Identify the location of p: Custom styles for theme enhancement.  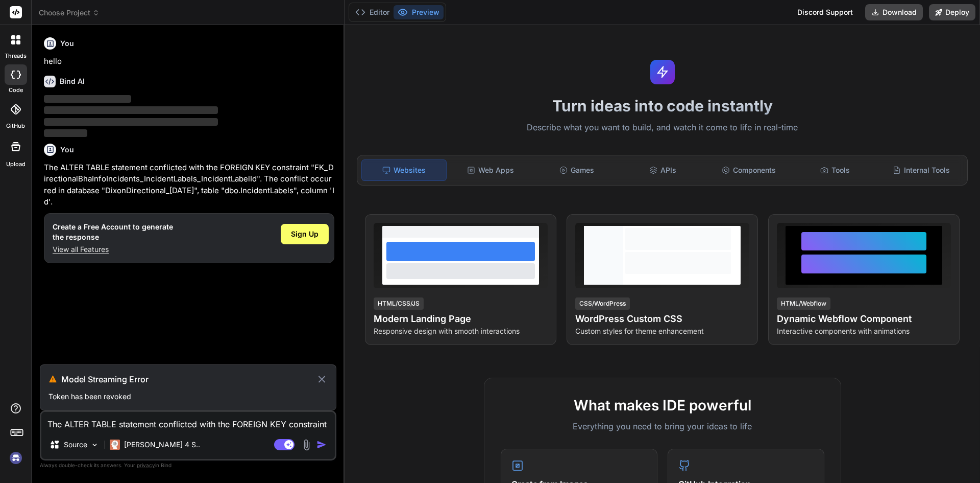
(662, 331).